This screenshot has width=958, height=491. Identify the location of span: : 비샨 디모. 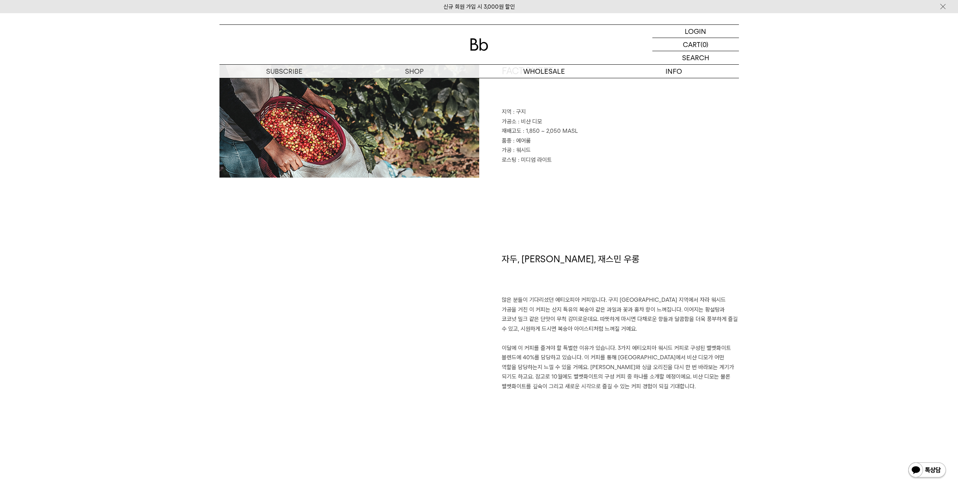
(530, 122).